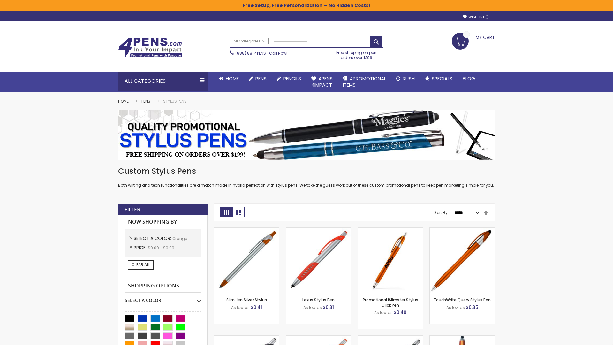 This screenshot has width=613, height=345. What do you see at coordinates (328, 307) in the screenshot?
I see `span: $0.31` at bounding box center [328, 307].